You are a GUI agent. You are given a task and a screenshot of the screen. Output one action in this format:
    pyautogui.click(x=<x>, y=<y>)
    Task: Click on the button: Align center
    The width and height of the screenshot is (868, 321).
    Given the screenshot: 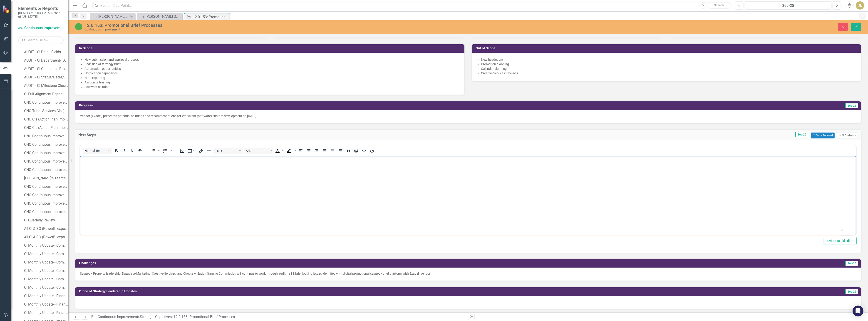 What is the action you would take?
    pyautogui.click(x=309, y=150)
    